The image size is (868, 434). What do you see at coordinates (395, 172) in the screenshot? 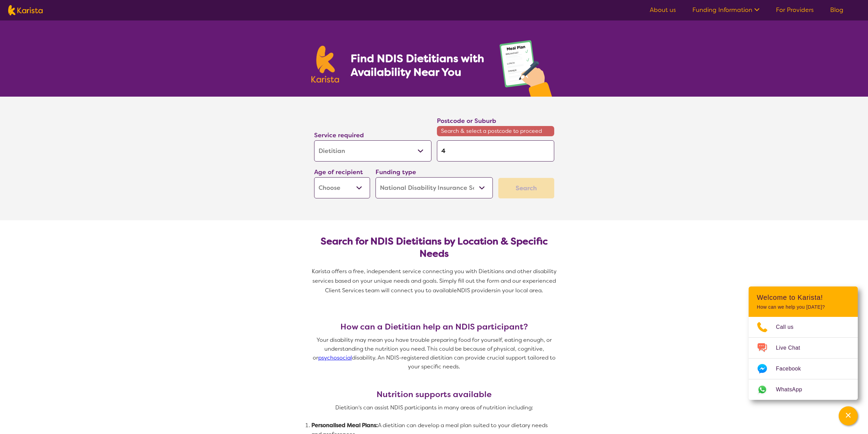
I see `label: Funding type` at bounding box center [395, 172].